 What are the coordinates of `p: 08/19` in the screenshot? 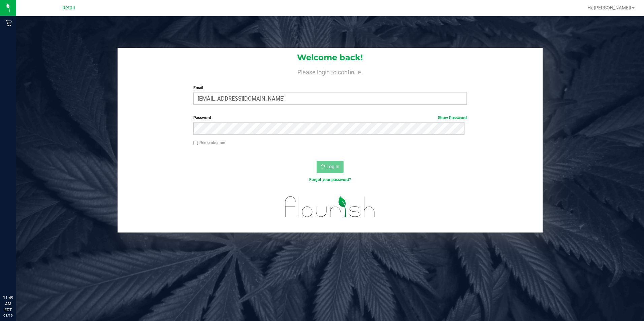 It's located at (8, 315).